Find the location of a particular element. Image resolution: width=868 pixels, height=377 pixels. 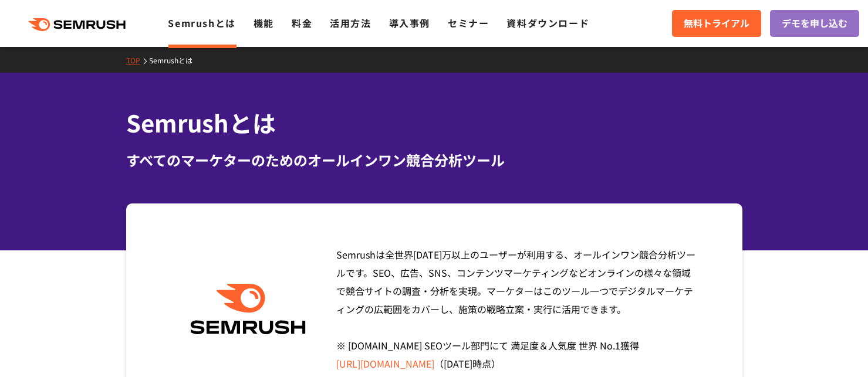

a: 資料ダウンロード is located at coordinates (547, 23).